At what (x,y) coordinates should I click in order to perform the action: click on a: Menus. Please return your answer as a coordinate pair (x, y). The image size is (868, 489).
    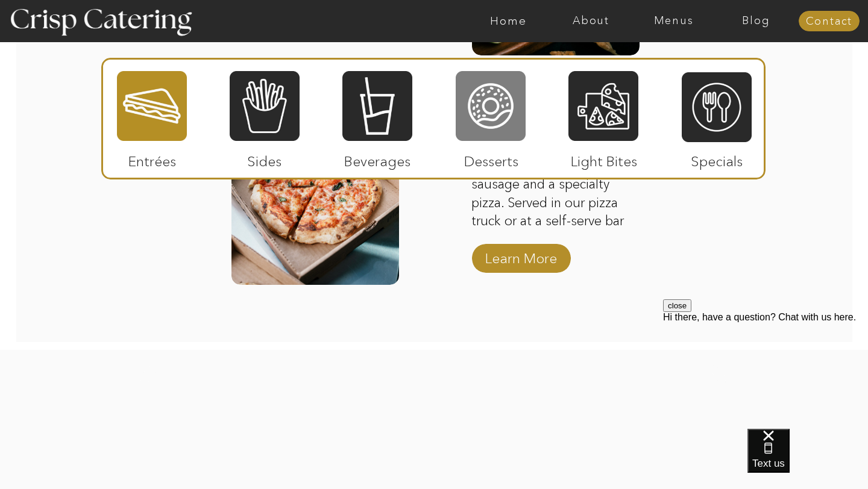
    Looking at the image, I should click on (673, 21).